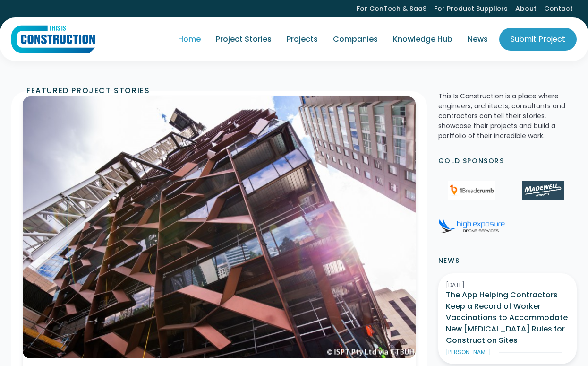 Image resolution: width=588 pixels, height=366 pixels. Describe the element at coordinates (508, 116) in the screenshot. I see `p: This Is Construction is a place where engineers, architects, consultants and contractors can tell...` at that location.